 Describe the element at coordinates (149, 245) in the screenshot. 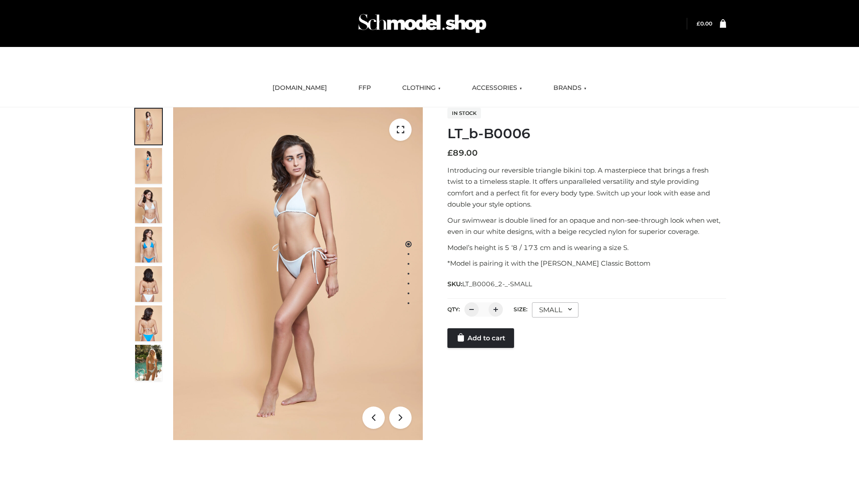

I see `img: ArielClassicBikiniTop_CloudNine_AzureSky_OW114ECO_4-scaled.jpg` at that location.